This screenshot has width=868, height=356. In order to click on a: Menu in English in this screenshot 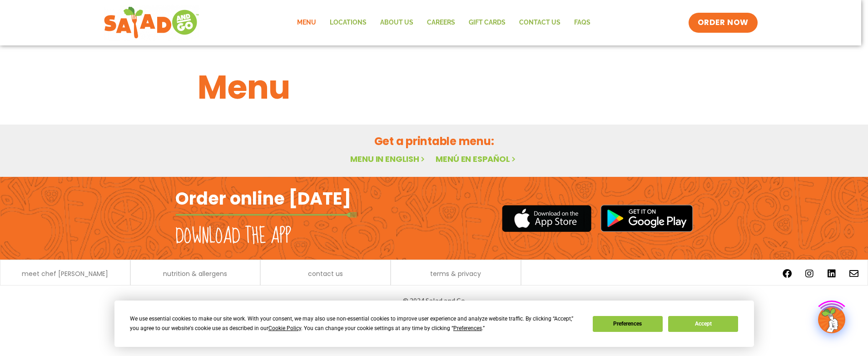, I will do `click(388, 159)`.